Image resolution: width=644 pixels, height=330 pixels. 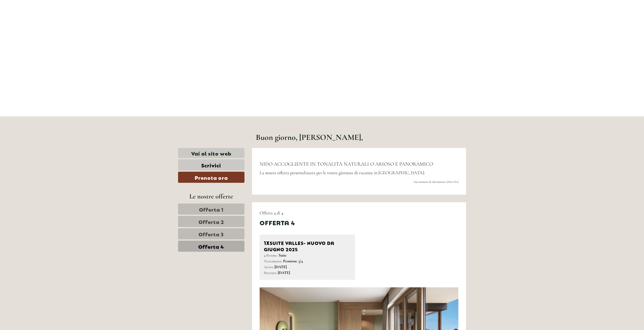 What do you see at coordinates (211, 196) in the screenshot?
I see `div: Le nostre offerte` at bounding box center [211, 196].